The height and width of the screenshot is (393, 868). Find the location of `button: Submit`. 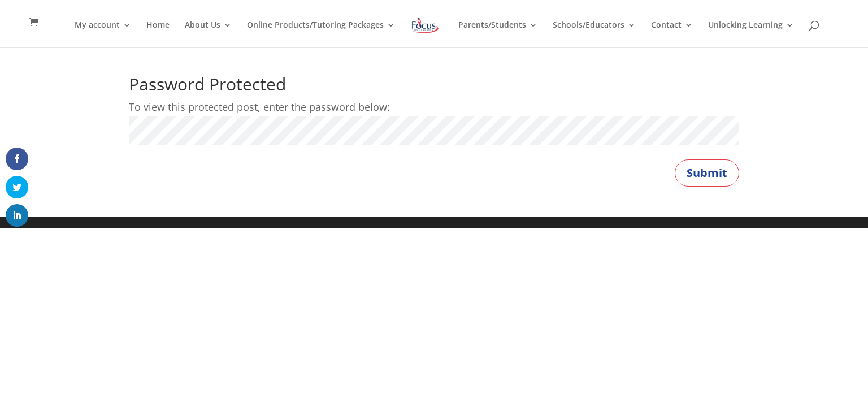

button: Submit is located at coordinates (707, 173).